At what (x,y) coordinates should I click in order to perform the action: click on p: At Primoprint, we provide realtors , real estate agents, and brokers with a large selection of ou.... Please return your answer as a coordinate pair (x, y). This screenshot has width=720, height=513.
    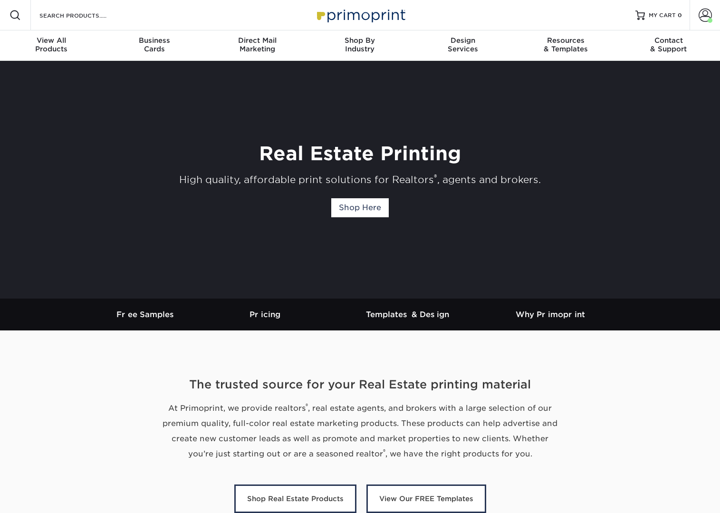
    Looking at the image, I should click on (360, 431).